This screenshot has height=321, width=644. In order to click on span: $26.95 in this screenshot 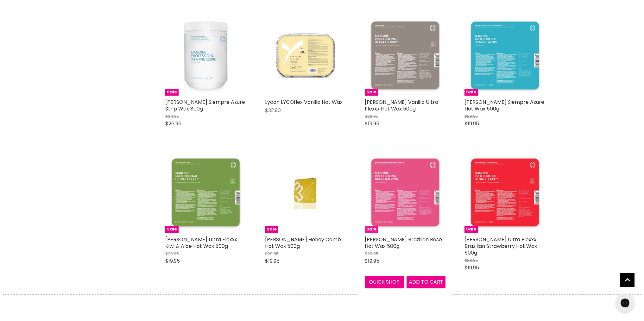, I will do `click(173, 123)`.